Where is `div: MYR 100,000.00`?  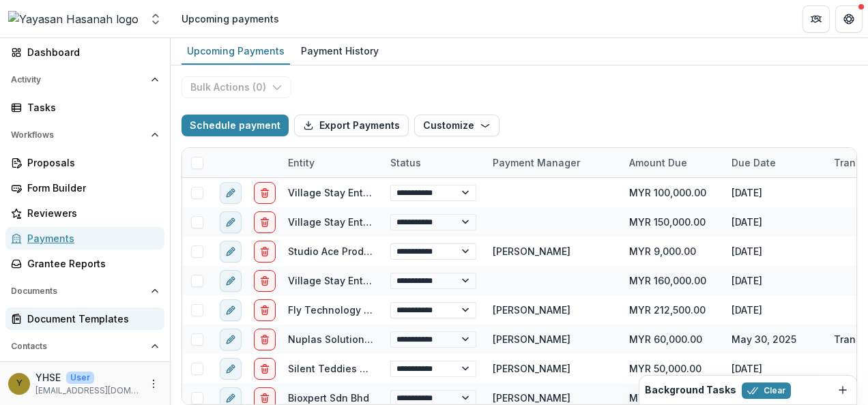
div: MYR 100,000.00 is located at coordinates (672, 192).